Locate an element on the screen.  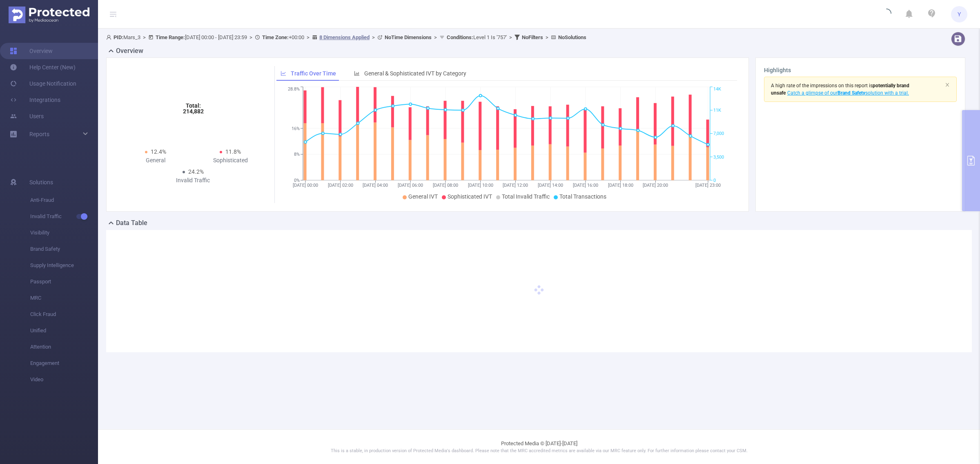
h2: Data Table is located at coordinates (131, 223).